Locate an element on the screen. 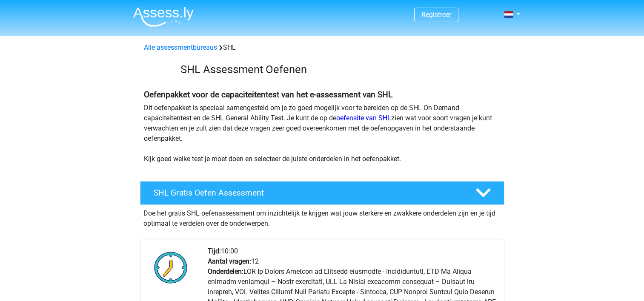 This screenshot has height=301, width=644. p: Dit oefenpakket is speciaal samengesteld om je zo goed mogelijk voor te bereiden op de SHL On Dem... is located at coordinates (322, 134).